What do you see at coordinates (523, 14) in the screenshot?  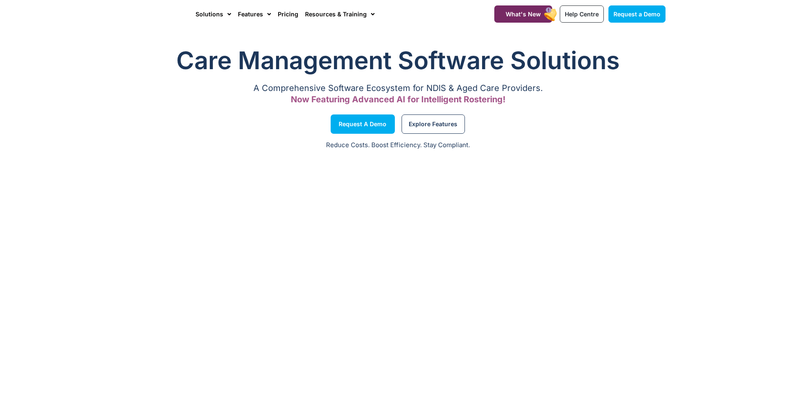 I see `a: What's New` at bounding box center [523, 14].